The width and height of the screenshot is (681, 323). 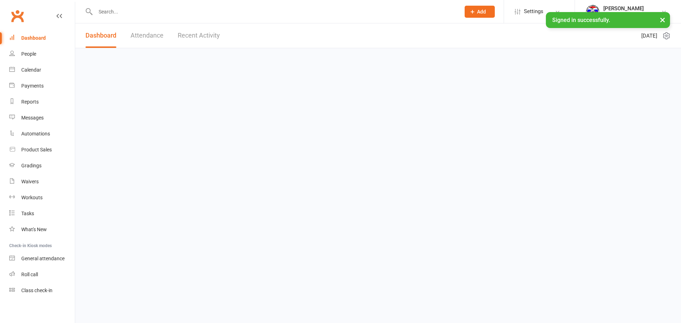 I want to click on a: Reports, so click(x=42, y=102).